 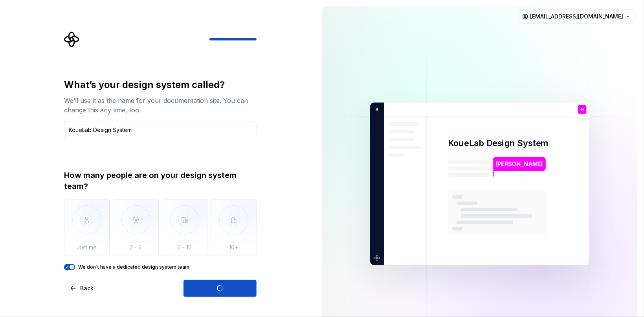 I want to click on div: How many people are on your design system team?, so click(x=161, y=181).